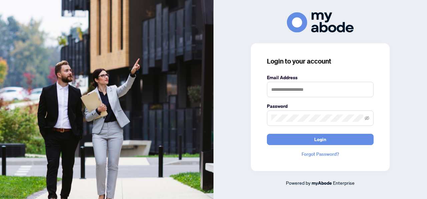  What do you see at coordinates (343, 183) in the screenshot?
I see `span: Enterprise` at bounding box center [343, 183].